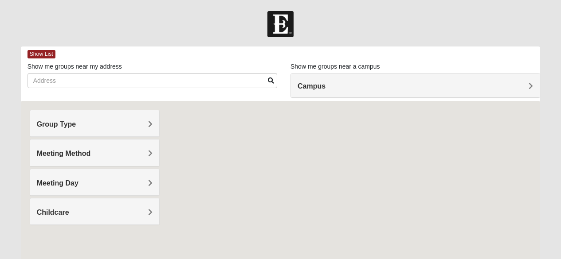 The image size is (561, 259). I want to click on span: Childcare, so click(53, 212).